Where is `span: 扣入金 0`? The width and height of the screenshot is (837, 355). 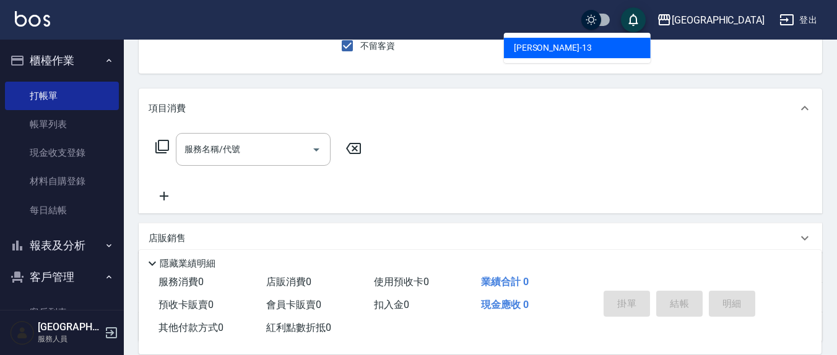
span: 扣入金 0 is located at coordinates (391, 305).